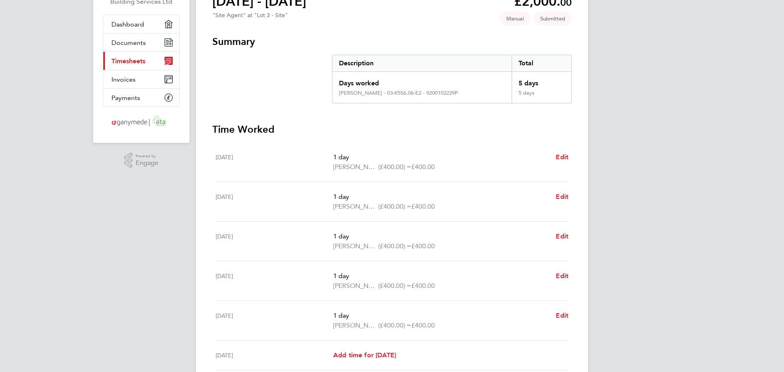 The width and height of the screenshot is (784, 372). What do you see at coordinates (128, 61) in the screenshot?
I see `span: Timesheets` at bounding box center [128, 61].